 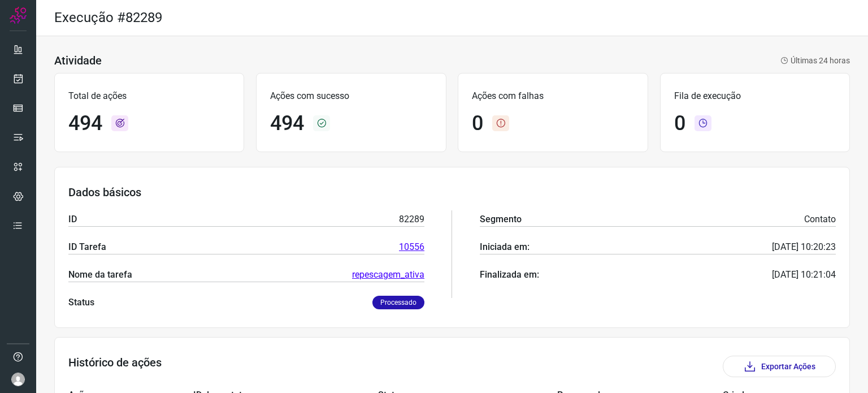 I want to click on img: avatar-user-boy.jpg, so click(x=18, y=379).